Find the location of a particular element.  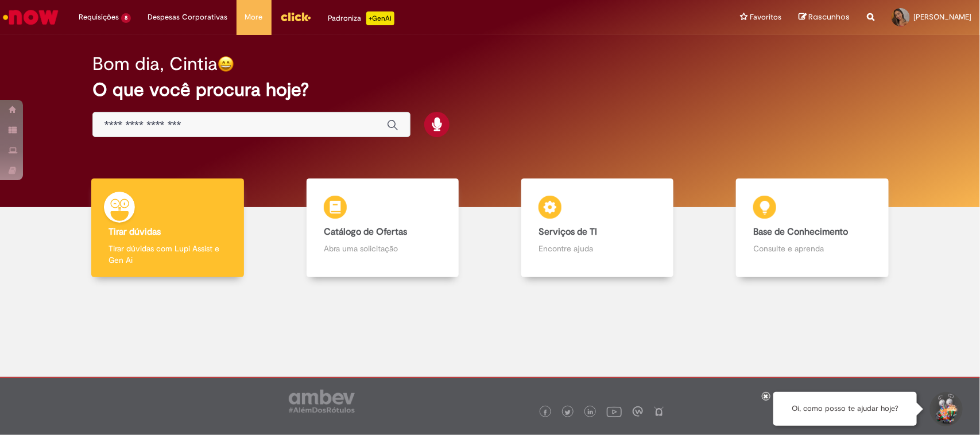

img: click_logo_yellow_360x200.png is located at coordinates (295, 16).